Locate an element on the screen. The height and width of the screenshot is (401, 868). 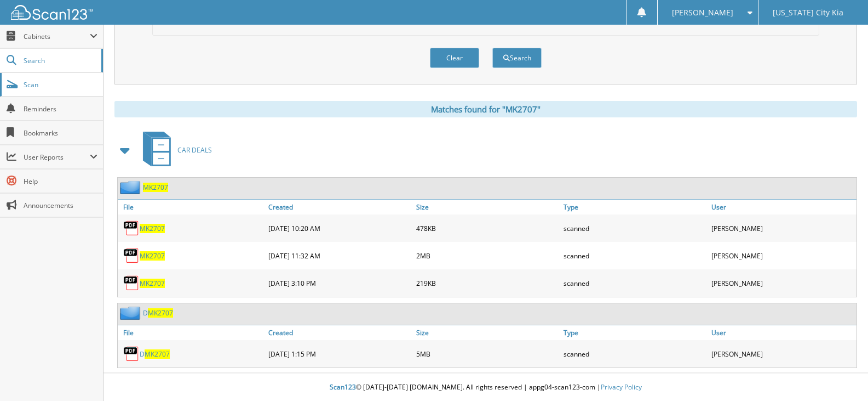
span: CAR DEALS is located at coordinates (194, 150).